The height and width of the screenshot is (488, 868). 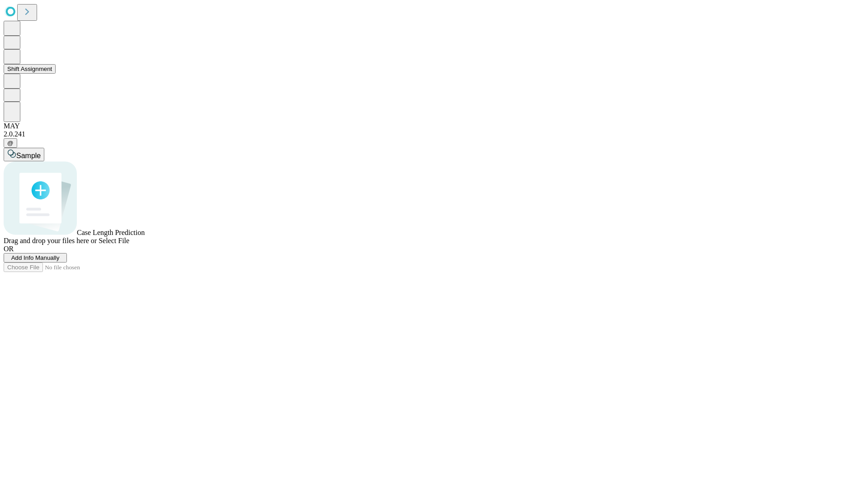 What do you see at coordinates (9, 248) in the screenshot?
I see `span: OR` at bounding box center [9, 248].